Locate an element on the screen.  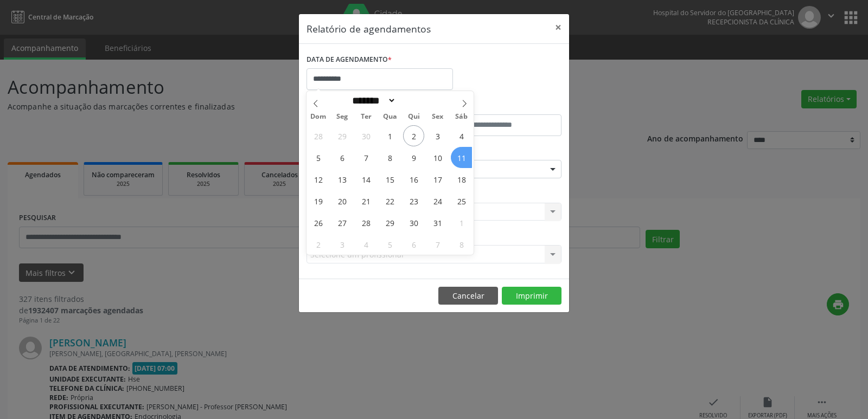
span: Outubro 14, 2025 is located at coordinates (365, 179).